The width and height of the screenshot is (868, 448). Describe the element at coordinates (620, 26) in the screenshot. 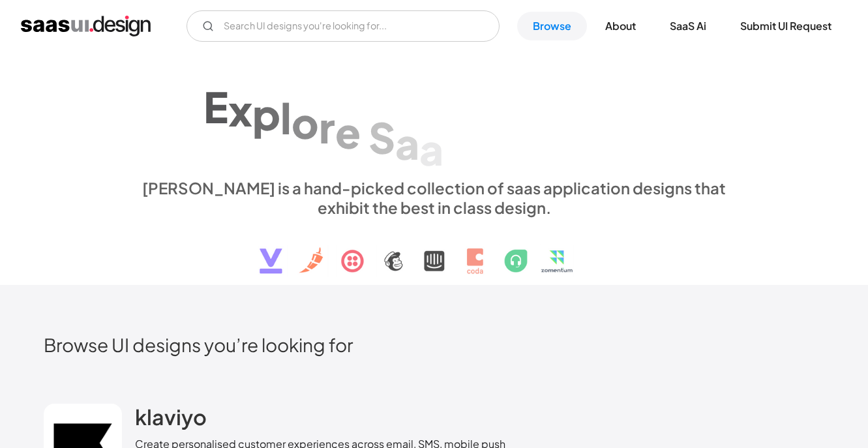

I see `a: About` at that location.